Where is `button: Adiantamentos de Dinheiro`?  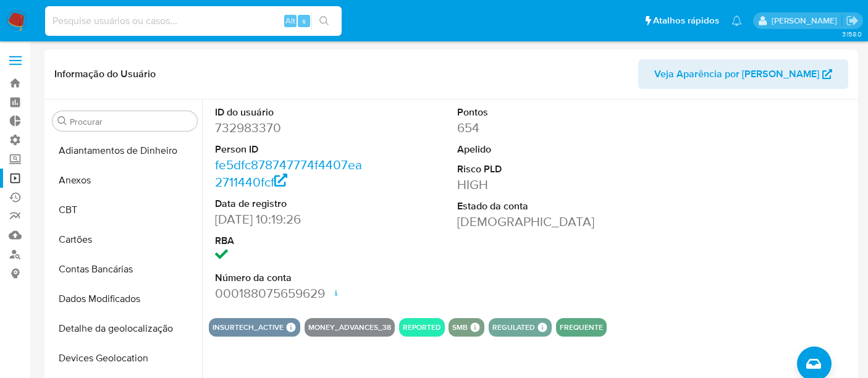
button: Adiantamentos de Dinheiro is located at coordinates (125, 151).